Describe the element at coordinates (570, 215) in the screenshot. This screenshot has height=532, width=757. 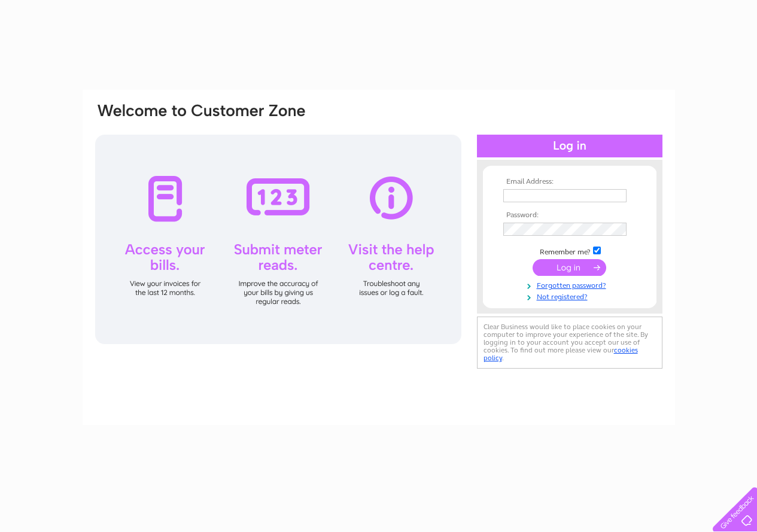
I see `th: Password:` at that location.